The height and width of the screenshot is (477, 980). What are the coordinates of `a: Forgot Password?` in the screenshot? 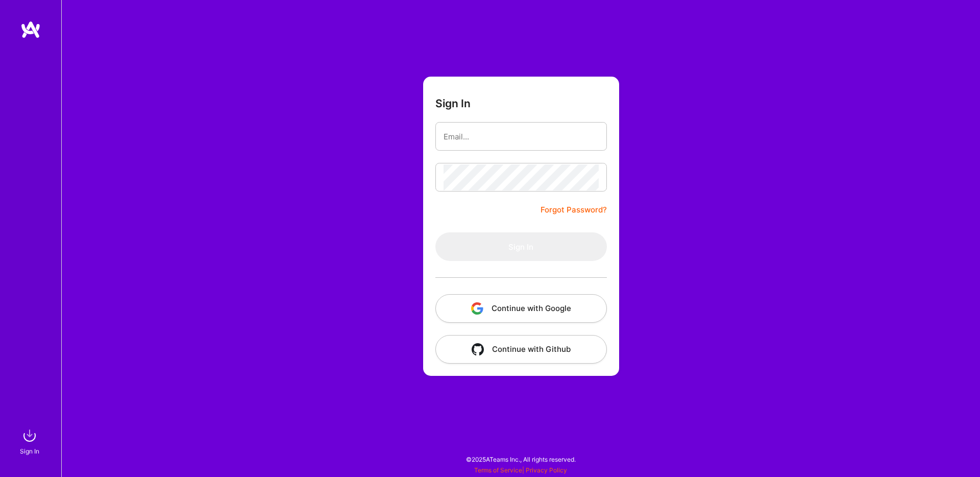 It's located at (574, 210).